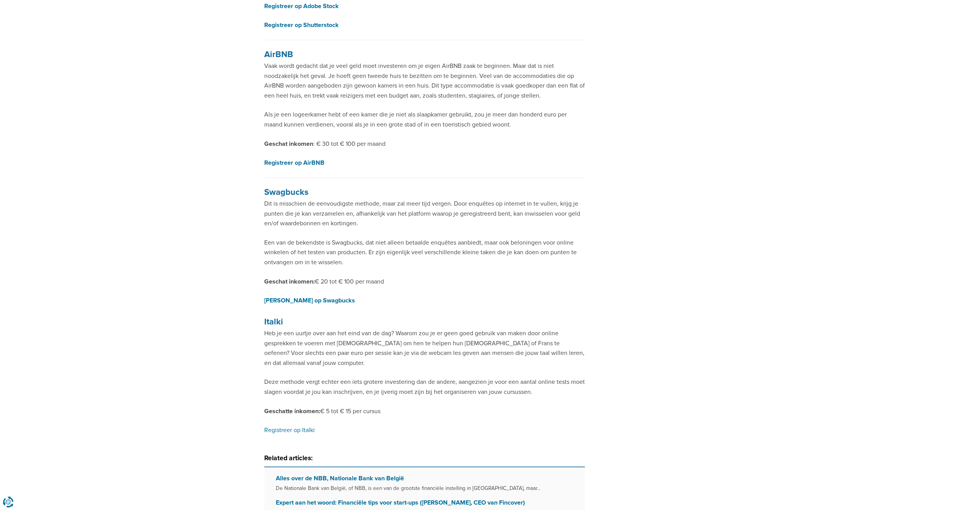 Image resolution: width=980 pixels, height=510 pixels. I want to click on strong: Registreer op AirBNB, so click(294, 163).